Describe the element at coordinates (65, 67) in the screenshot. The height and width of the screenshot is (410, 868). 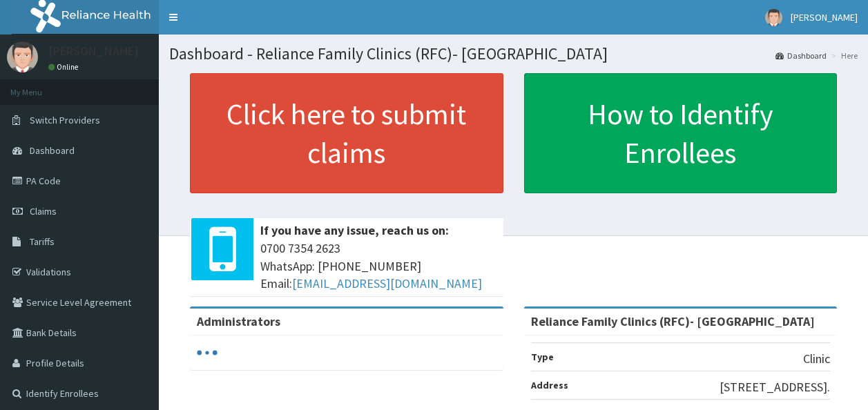
I see `a: Online` at that location.